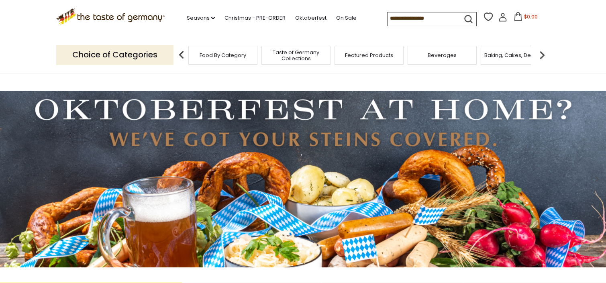  I want to click on a: Featured Products, so click(369, 55).